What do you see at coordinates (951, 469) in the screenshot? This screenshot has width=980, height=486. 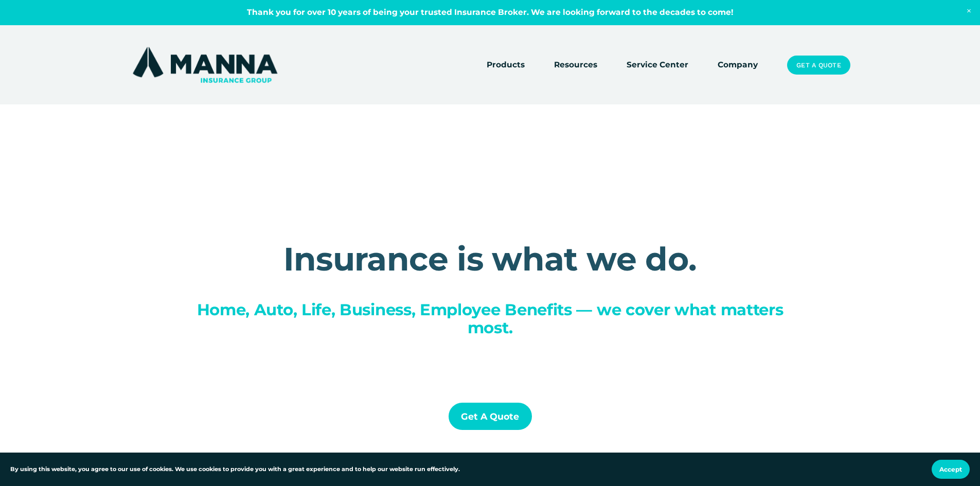 I see `span: Accept` at bounding box center [951, 469].